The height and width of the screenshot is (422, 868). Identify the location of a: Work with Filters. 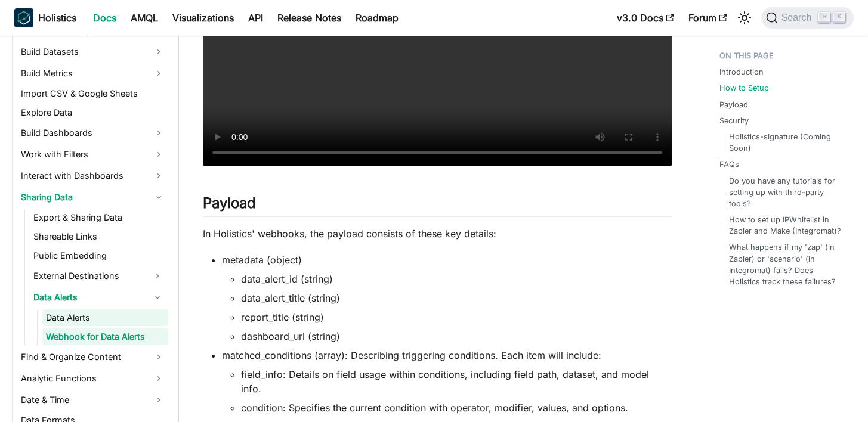
(92, 154).